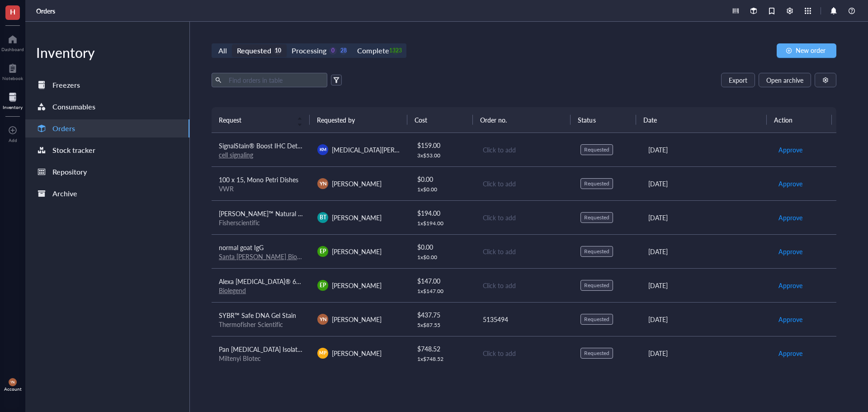 This screenshot has width=868, height=412. What do you see at coordinates (107, 172) in the screenshot?
I see `a: Repository` at bounding box center [107, 172].